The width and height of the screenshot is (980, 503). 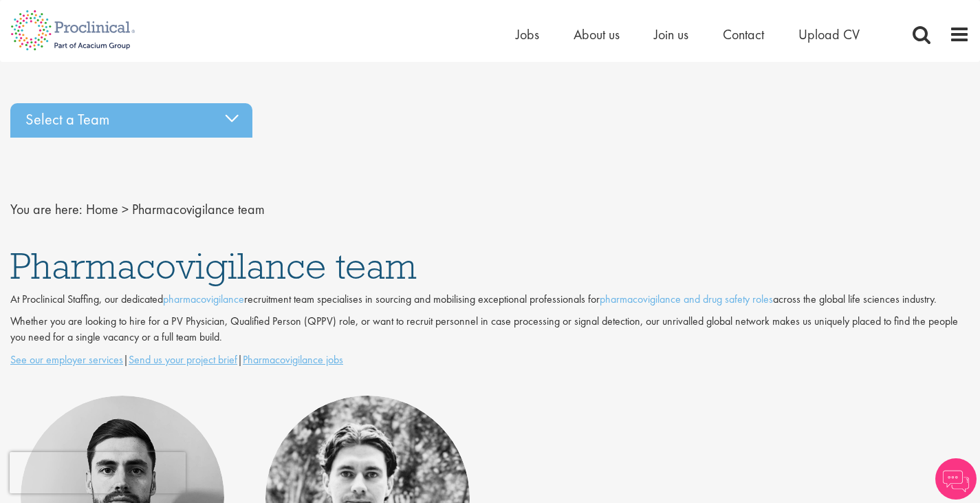 I want to click on a: Contact, so click(x=743, y=35).